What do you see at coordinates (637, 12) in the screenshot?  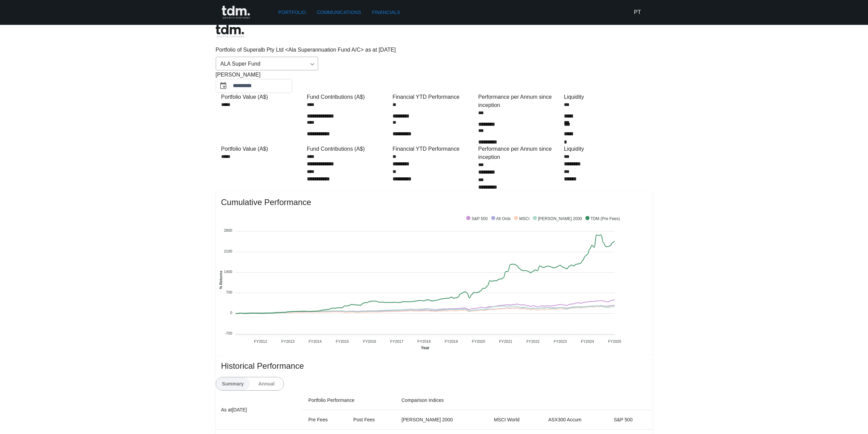 I see `h6: PT` at bounding box center [637, 12].